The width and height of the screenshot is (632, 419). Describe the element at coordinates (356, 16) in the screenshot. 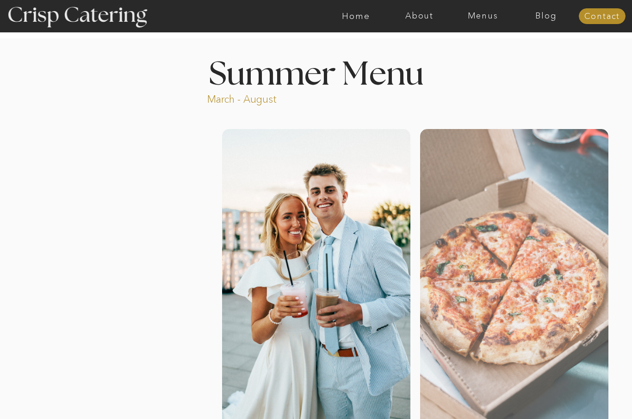

I see `a: Home` at that location.